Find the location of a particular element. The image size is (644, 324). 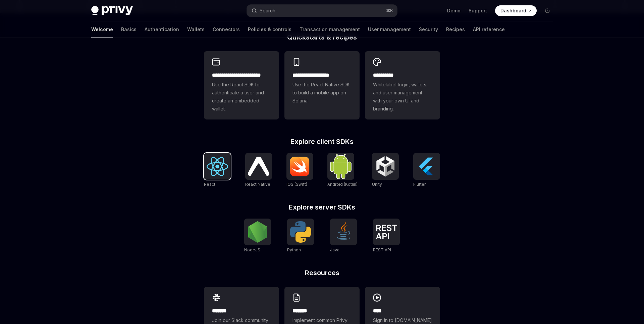

img: NodeJS is located at coordinates (258, 232).